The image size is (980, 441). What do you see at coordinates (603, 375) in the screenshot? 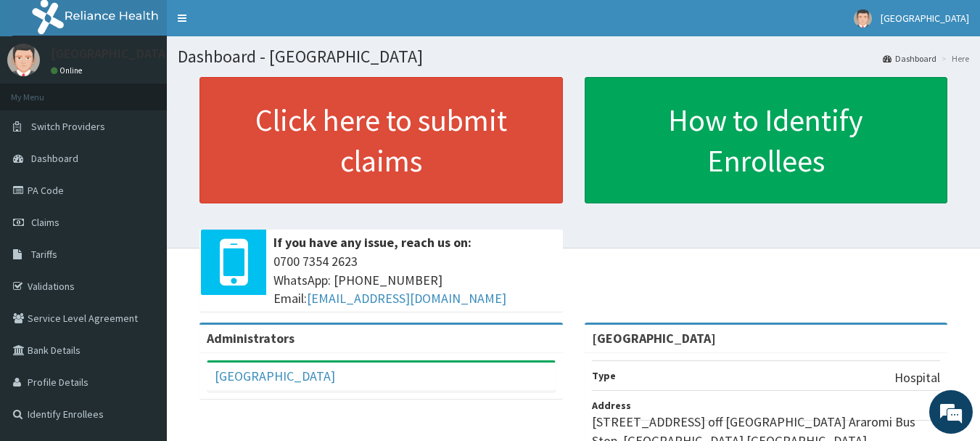
I see `b: Type` at bounding box center [603, 375].